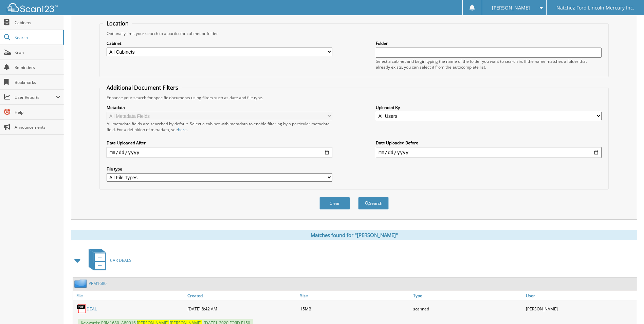 This screenshot has height=324, width=644. I want to click on legend: Additional Document Filters, so click(143, 87).